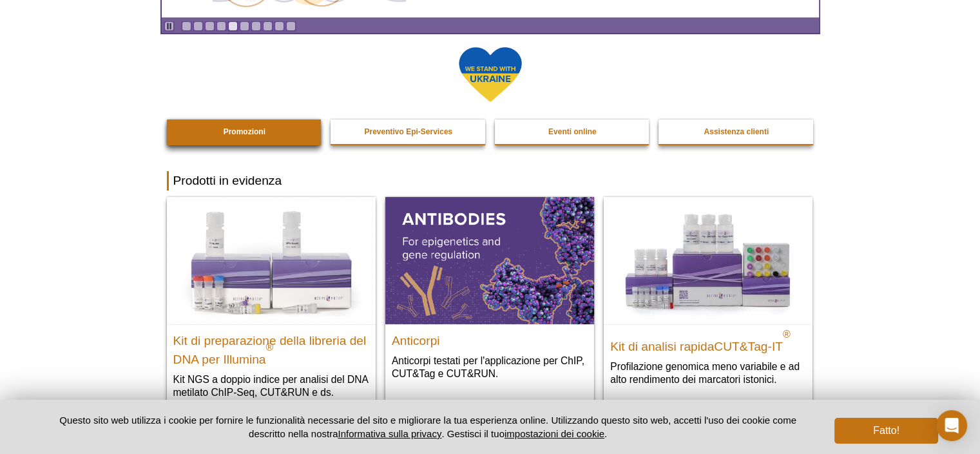 The image size is (980, 454). What do you see at coordinates (245, 132) in the screenshot?
I see `a: Promozioni` at bounding box center [245, 132].